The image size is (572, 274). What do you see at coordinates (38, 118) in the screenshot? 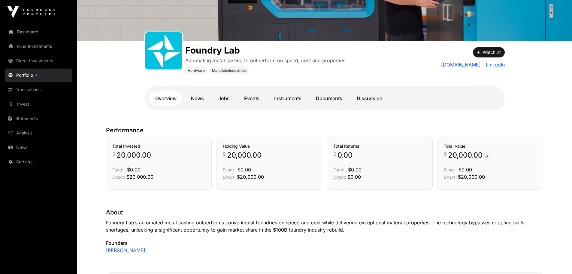
I see `a: Statements` at bounding box center [38, 118].